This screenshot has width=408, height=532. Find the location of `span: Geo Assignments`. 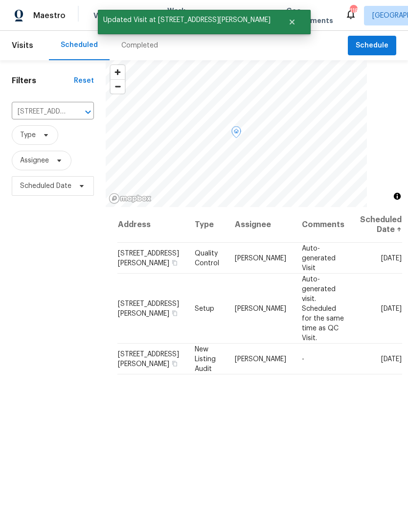

span: Geo Assignments is located at coordinates (310, 16).